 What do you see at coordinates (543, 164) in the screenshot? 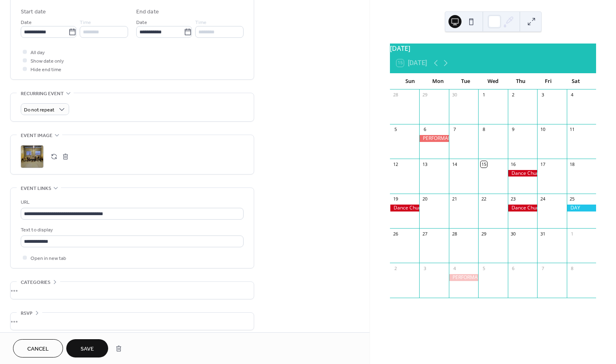
I see `div: 17` at bounding box center [543, 164].